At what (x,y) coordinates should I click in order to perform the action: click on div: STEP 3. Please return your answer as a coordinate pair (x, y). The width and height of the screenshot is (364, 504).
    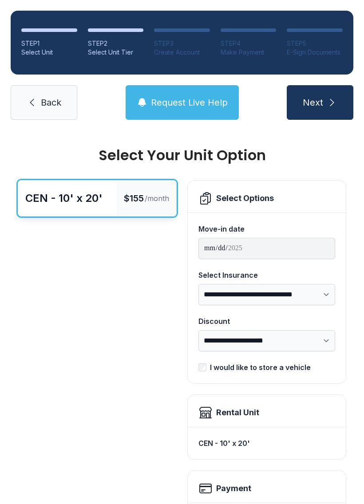
    Looking at the image, I should click on (182, 43).